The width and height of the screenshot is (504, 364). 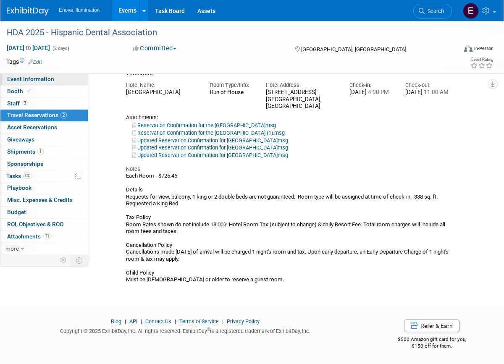 I want to click on div: $150 off for them., so click(x=432, y=346).